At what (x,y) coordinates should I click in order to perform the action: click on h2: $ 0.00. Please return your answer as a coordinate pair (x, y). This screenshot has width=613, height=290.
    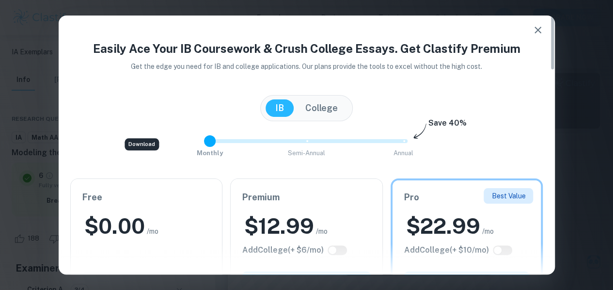
    Looking at the image, I should click on (114, 226).